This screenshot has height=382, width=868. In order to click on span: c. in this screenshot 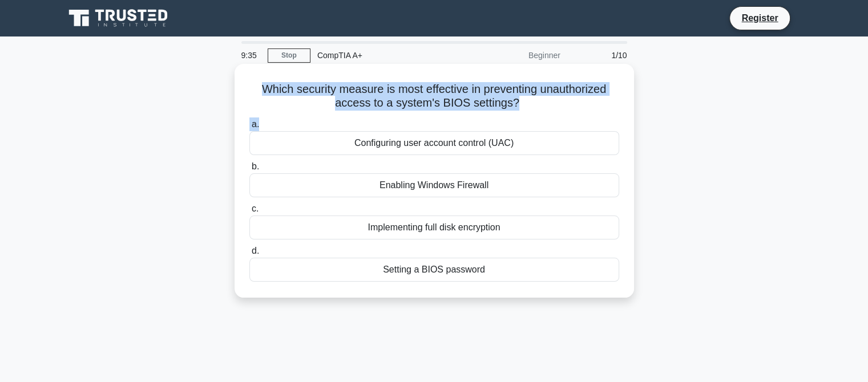, I will do `click(255, 208)`.